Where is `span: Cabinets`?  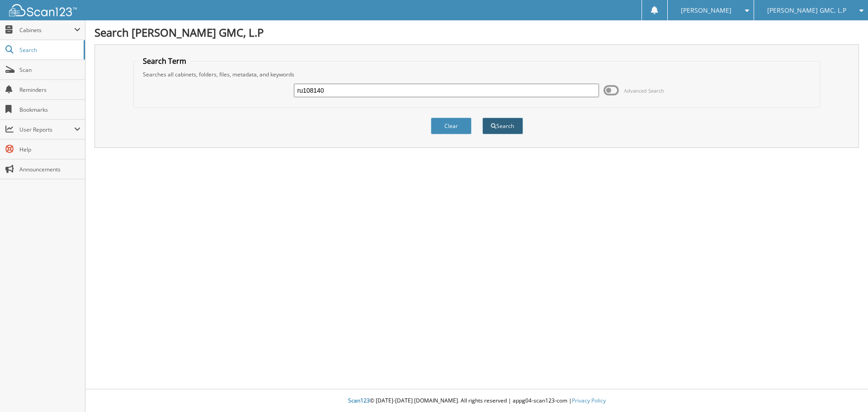 span: Cabinets is located at coordinates (46, 30).